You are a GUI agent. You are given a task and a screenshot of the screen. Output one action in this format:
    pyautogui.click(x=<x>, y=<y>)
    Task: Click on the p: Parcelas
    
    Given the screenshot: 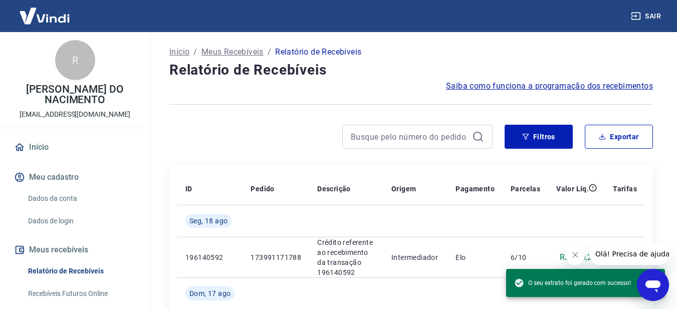 What is the action you would take?
    pyautogui.click(x=525, y=189)
    